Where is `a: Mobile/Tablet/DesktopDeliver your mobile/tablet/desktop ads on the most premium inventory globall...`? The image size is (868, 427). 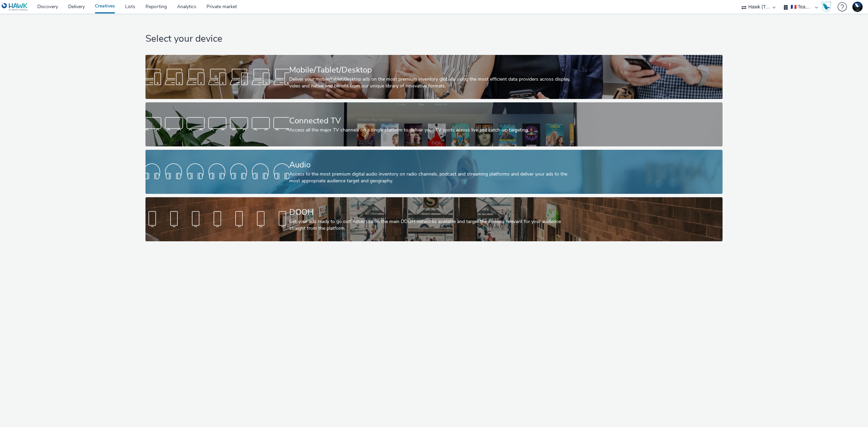 a: Mobile/Tablet/DesktopDeliver your mobile/tablet/desktop ads on the most premium inventory globall... is located at coordinates (434, 77).